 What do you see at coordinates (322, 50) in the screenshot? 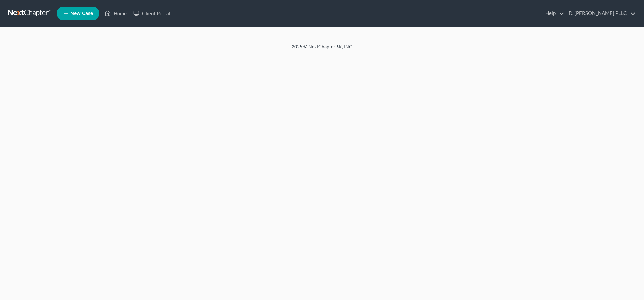
I see `div: 2025 © NextChapterBK, INC` at bounding box center [322, 50].